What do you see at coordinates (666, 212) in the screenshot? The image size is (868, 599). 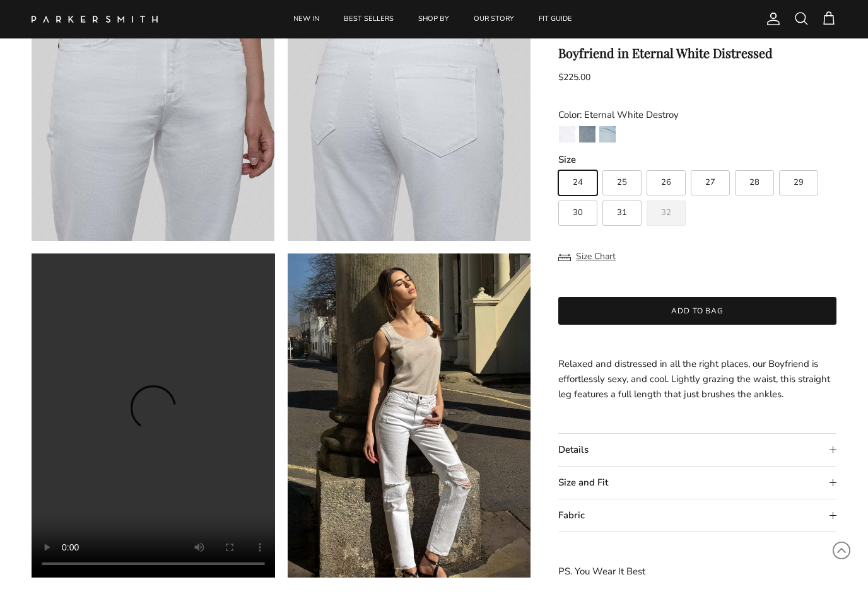 I see `label: Sold out` at bounding box center [666, 212].